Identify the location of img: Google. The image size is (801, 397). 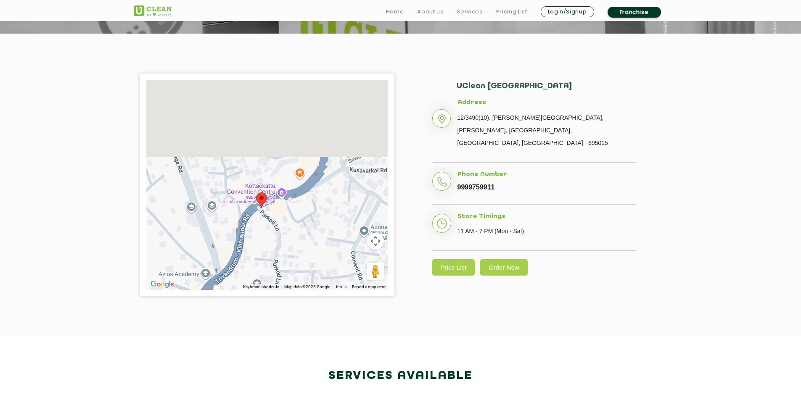
(162, 285).